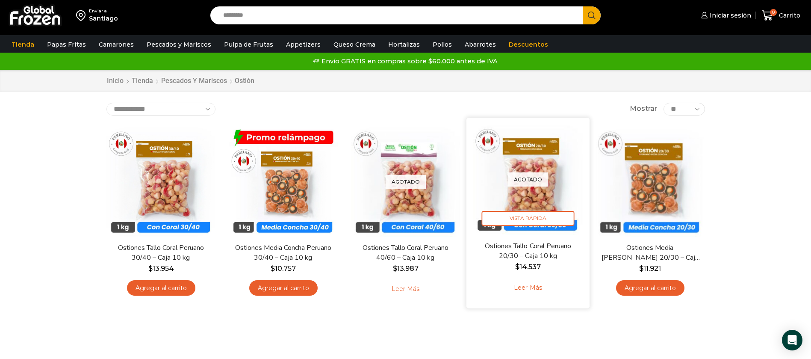 The image size is (811, 359). What do you see at coordinates (405, 253) in the screenshot?
I see `a: Ostiones Tallo Coral Peruano 40/60 – Caja 10 kg` at bounding box center [405, 253].